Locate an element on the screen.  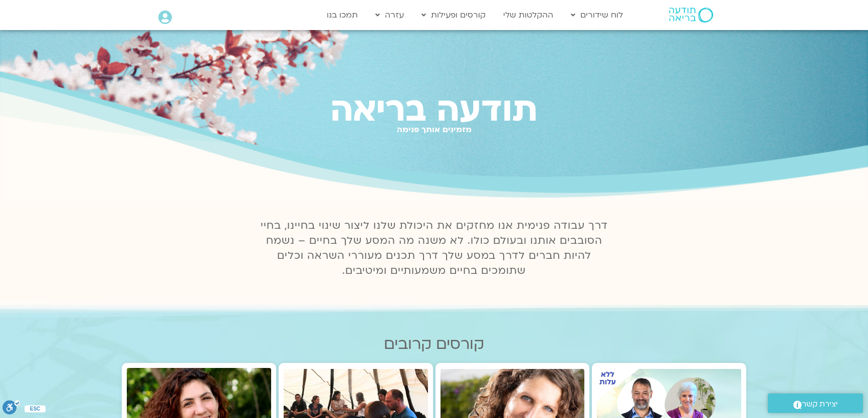
h2: קורסים קרובים is located at coordinates (434, 344).